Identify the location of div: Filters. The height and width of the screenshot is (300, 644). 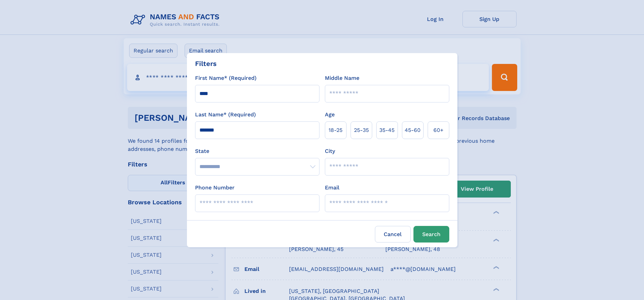
(206, 64).